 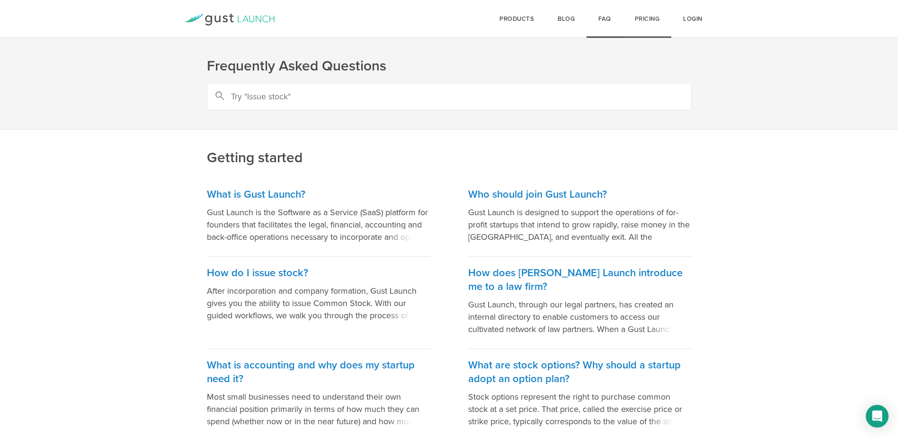 What do you see at coordinates (877, 416) in the screenshot?
I see `div: Open Intercom Messenger` at bounding box center [877, 416].